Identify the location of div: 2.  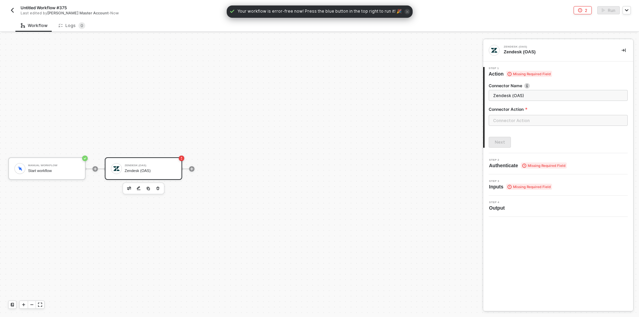
(586, 10).